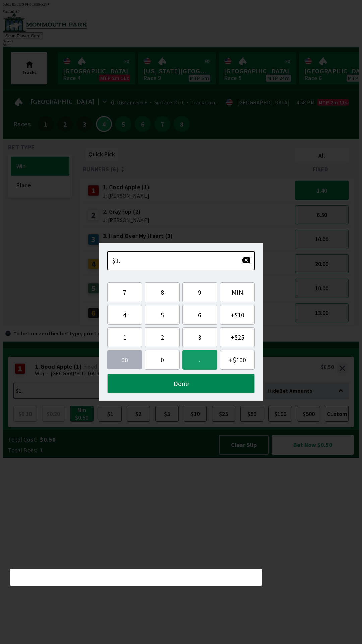 This screenshot has height=644, width=362. Describe the element at coordinates (125, 292) in the screenshot. I see `span: 7` at that location.